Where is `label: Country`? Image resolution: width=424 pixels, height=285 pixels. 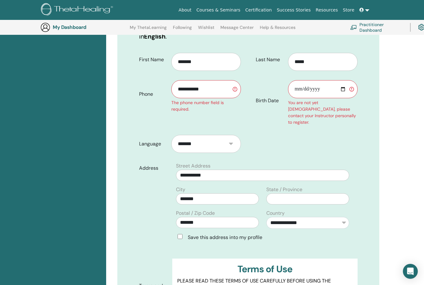 label: Country is located at coordinates (275, 213).